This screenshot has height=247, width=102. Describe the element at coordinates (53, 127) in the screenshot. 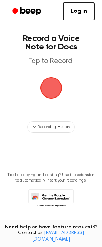

I see `span: Recording History` at that location.